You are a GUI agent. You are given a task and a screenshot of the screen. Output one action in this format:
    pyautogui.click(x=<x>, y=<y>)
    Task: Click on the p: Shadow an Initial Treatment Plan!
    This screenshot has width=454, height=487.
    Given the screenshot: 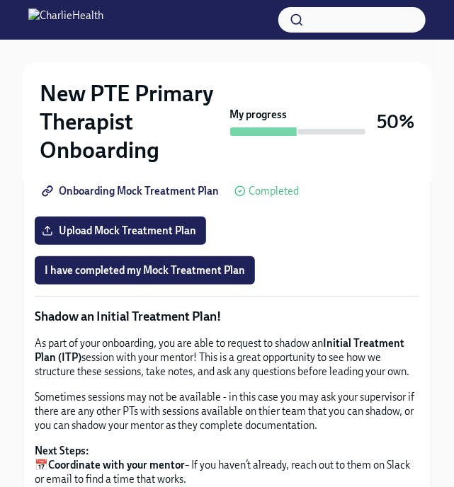 What is the action you would take?
    pyautogui.click(x=226, y=316)
    